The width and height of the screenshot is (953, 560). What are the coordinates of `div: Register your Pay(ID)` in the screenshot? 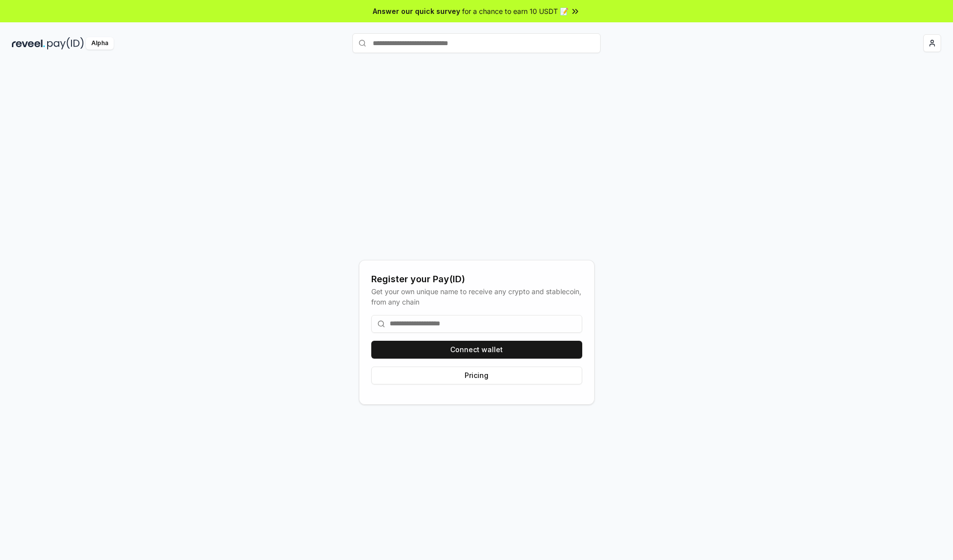 It's located at (476, 279).